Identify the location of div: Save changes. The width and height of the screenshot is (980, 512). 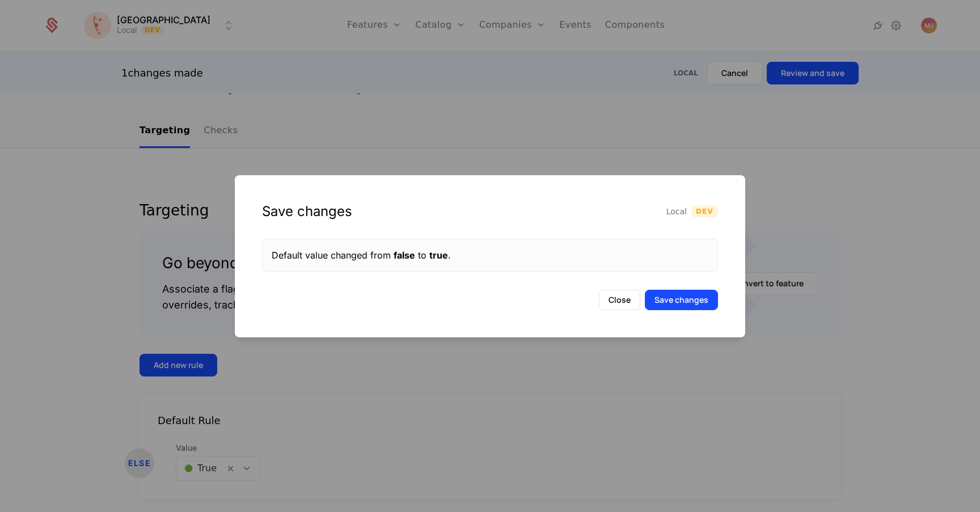
(307, 212).